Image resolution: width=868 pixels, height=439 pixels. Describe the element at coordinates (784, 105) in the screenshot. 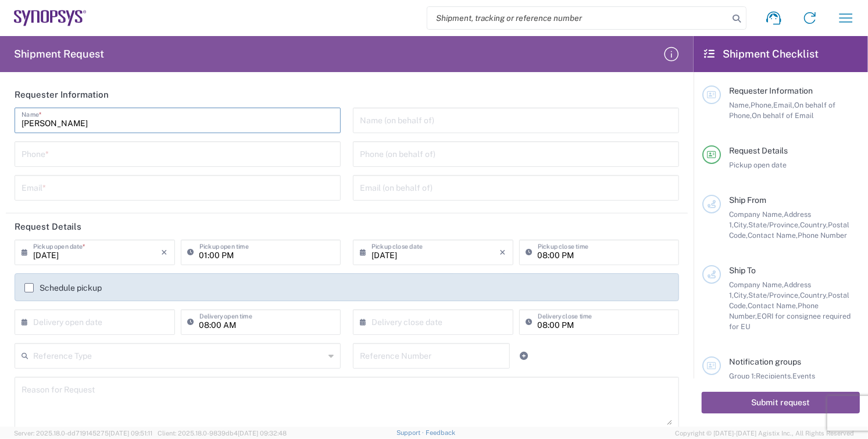

I see `span: Email,` at that location.